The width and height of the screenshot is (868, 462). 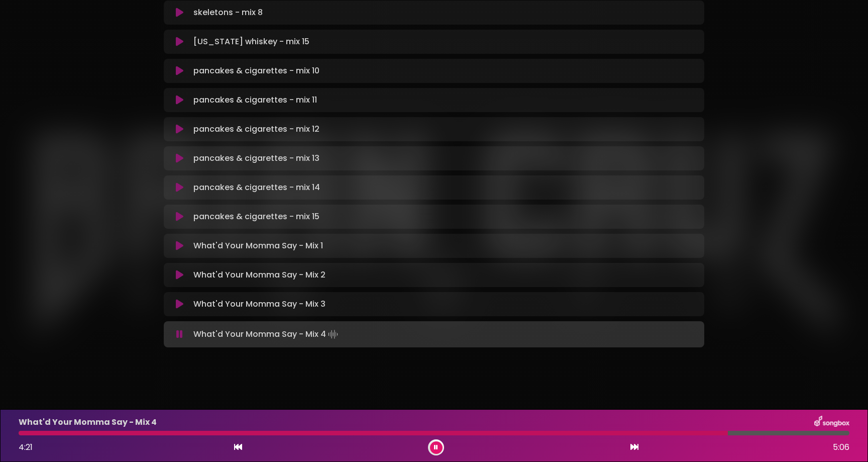 I want to click on p: pancakes & cigarettes - mix 14, so click(x=257, y=188).